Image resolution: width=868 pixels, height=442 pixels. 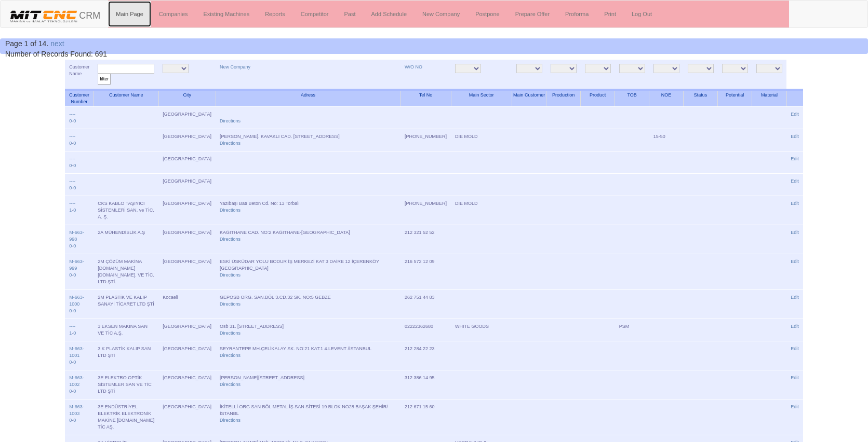 I want to click on td: 212 671 15 60, so click(x=426, y=417).